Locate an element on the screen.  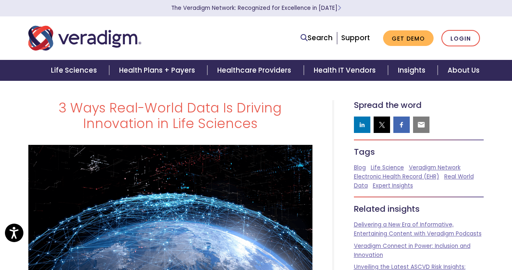
a: Health Plans + Payers is located at coordinates (158, 70).